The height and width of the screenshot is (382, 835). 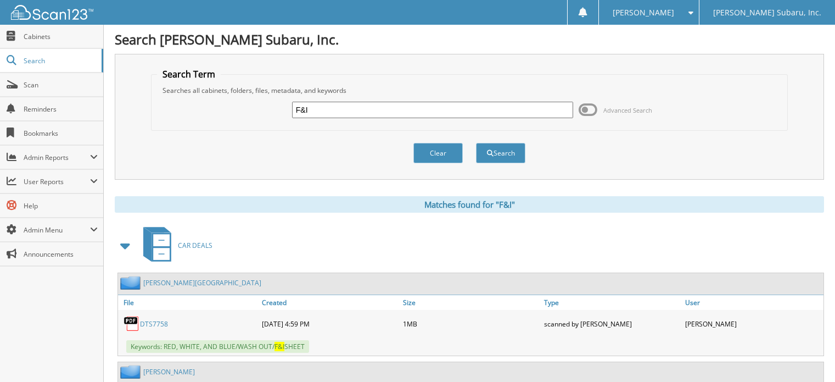 What do you see at coordinates (753, 302) in the screenshot?
I see `a: User` at bounding box center [753, 302].